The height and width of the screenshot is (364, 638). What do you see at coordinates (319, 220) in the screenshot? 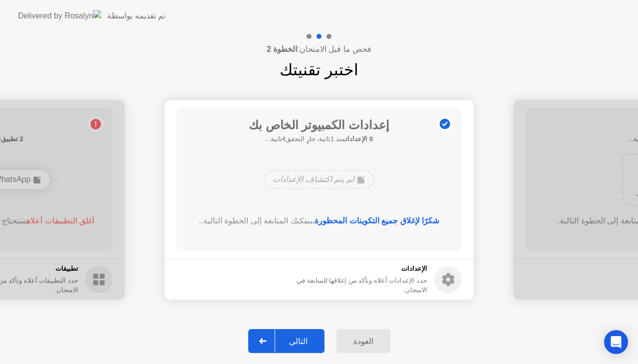
I see `div: يمكنك المتابعة إلى الخطوة التالية..` at bounding box center [319, 220].